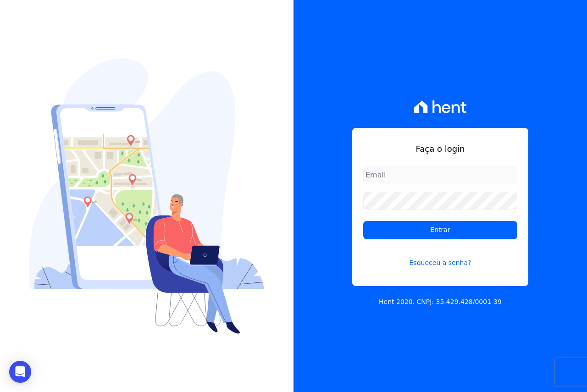 This screenshot has height=392, width=587. Describe the element at coordinates (20, 372) in the screenshot. I see `div: Open Intercom Messenger` at that location.